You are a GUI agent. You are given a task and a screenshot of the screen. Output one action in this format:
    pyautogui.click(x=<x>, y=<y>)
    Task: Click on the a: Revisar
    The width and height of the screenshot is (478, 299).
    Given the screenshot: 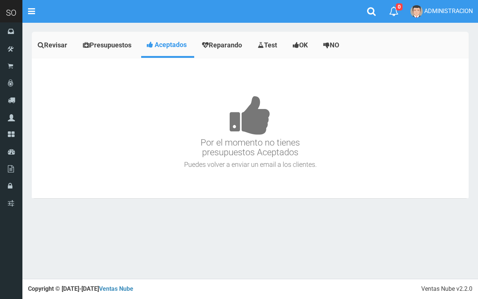 What is the action you would take?
    pyautogui.click(x=53, y=45)
    